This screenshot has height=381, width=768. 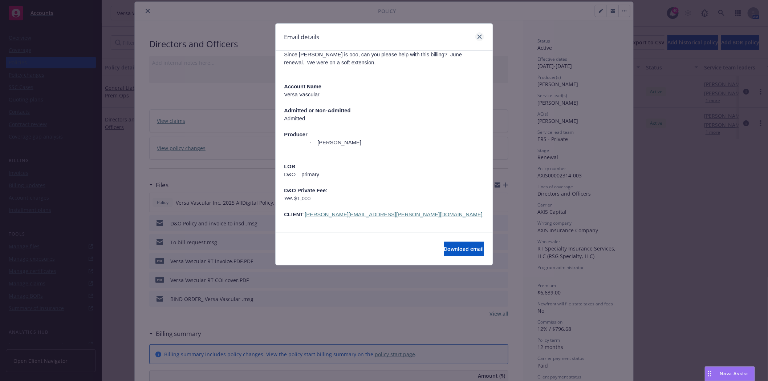 I want to click on span: Download email, so click(x=464, y=248).